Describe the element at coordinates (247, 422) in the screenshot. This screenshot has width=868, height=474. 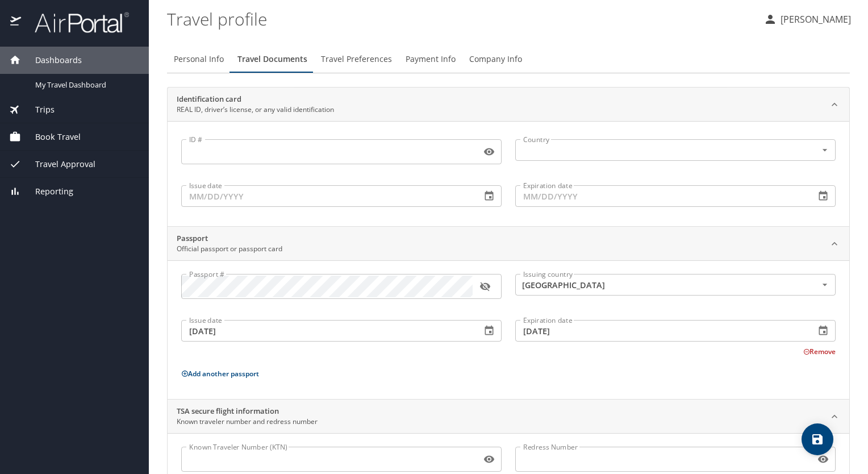
I see `p: Known traveler number and redress number` at that location.